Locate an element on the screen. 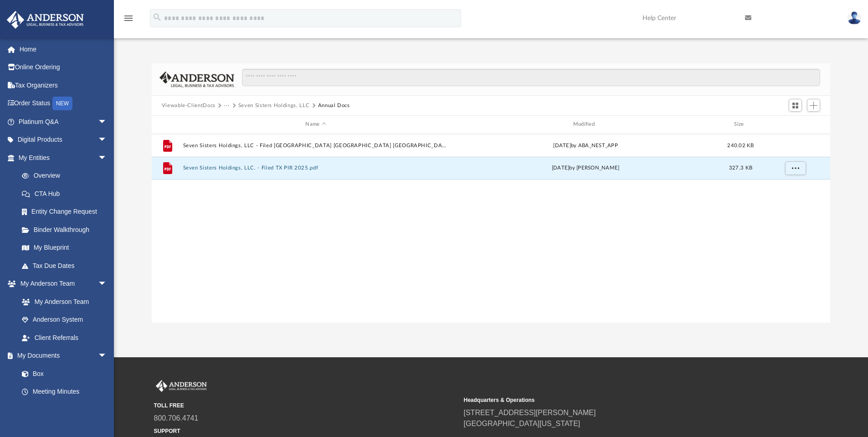  button: Switch to Grid View is located at coordinates (795, 105).